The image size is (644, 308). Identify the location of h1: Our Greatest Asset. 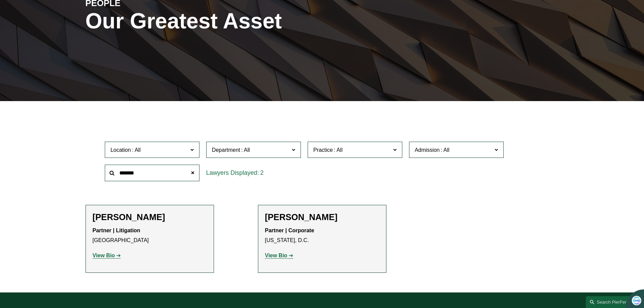
(243, 21).